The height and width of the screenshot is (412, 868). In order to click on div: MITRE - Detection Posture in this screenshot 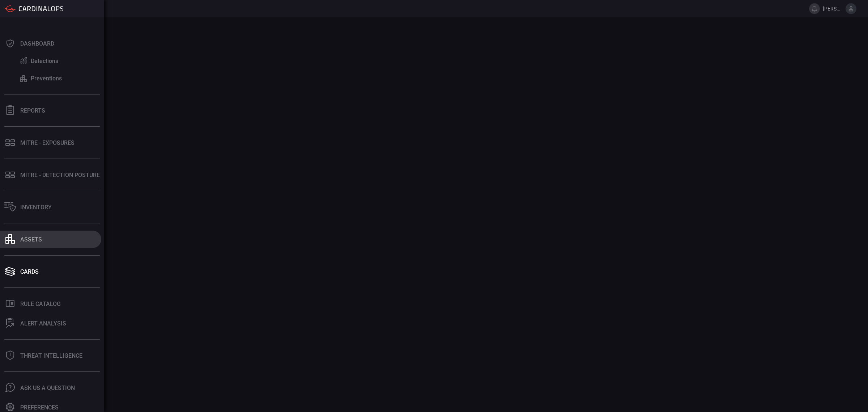, I will do `click(60, 175)`.